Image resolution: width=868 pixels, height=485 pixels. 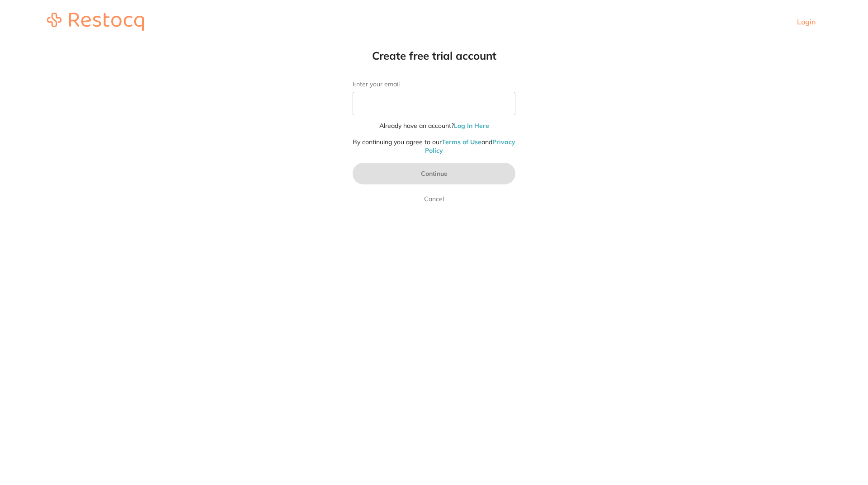 I want to click on label: Enter your email, so click(x=434, y=84).